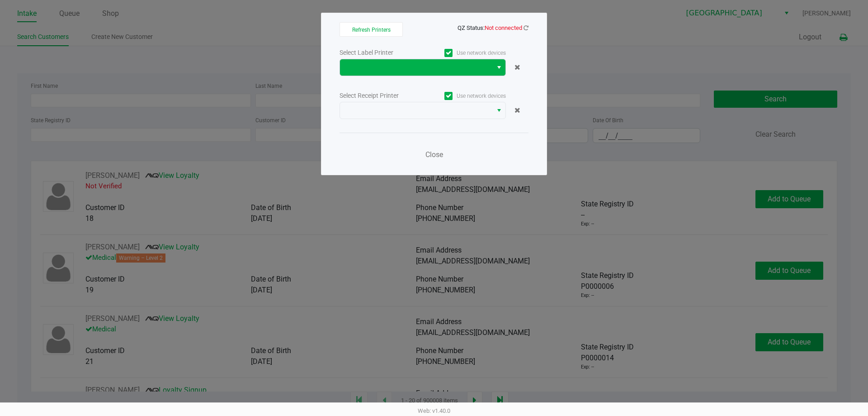 The width and height of the screenshot is (868, 416). Describe the element at coordinates (434, 154) in the screenshot. I see `span: Close` at that location.